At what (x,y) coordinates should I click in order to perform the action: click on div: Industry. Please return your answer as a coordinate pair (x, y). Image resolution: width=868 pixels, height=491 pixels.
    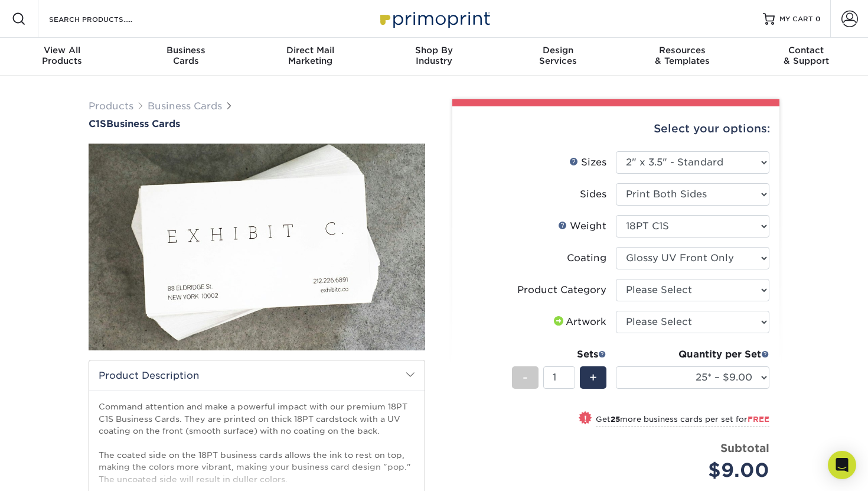
    Looking at the image, I should click on (434, 55).